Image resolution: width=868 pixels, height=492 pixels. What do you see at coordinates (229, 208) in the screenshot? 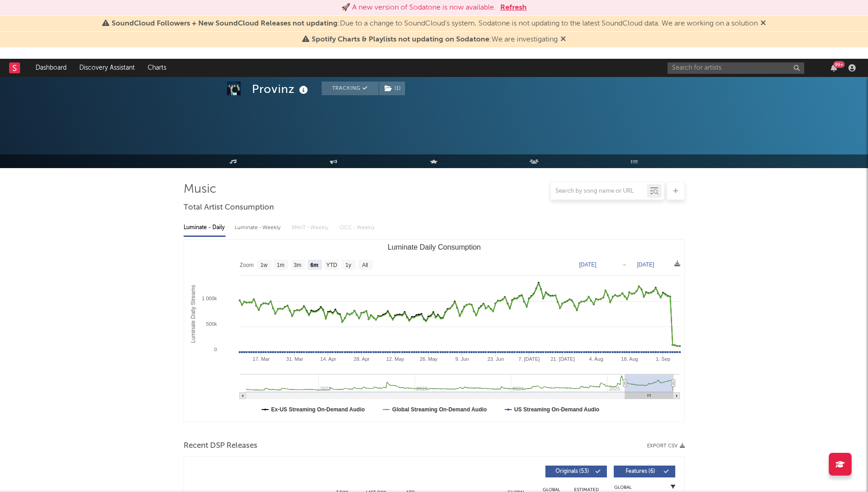
I see `span: Total Artist Consumption` at bounding box center [229, 208].